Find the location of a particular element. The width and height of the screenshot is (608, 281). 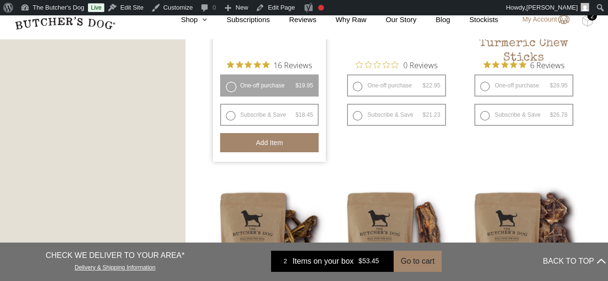

div: Focus keyphrase not set is located at coordinates (321, 8).